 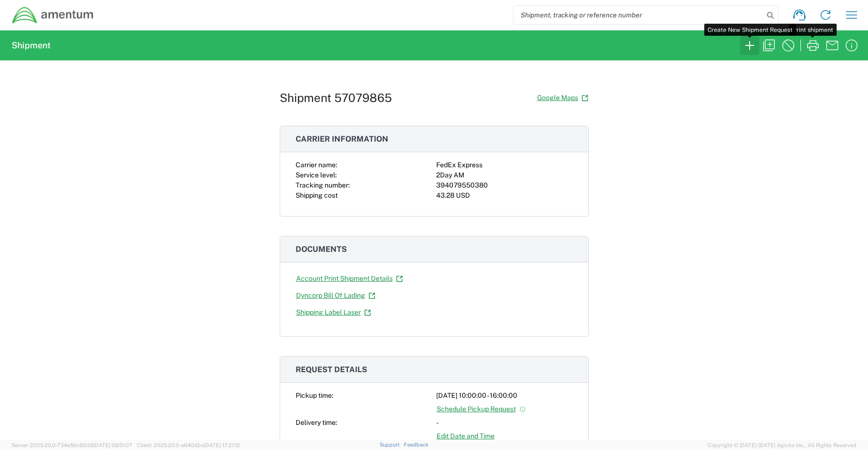 I want to click on div: FedEx Express, so click(x=504, y=165).